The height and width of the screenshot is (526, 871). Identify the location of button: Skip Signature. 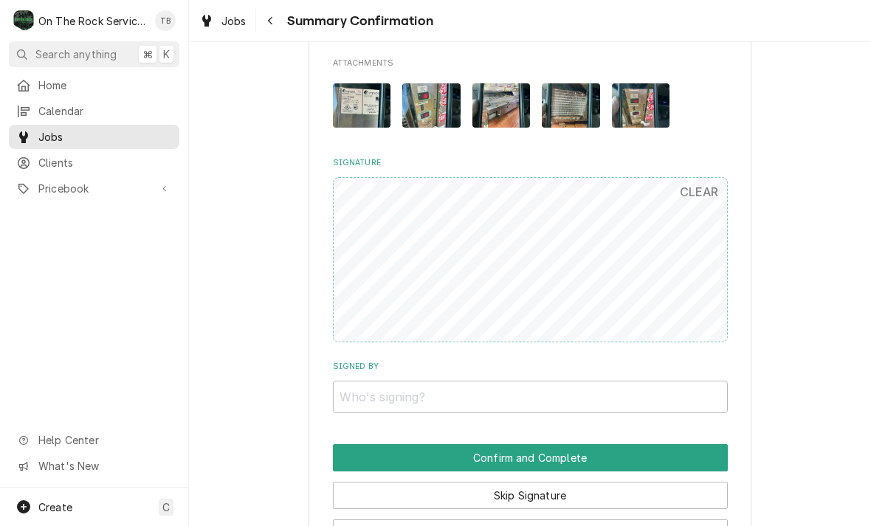
(530, 495).